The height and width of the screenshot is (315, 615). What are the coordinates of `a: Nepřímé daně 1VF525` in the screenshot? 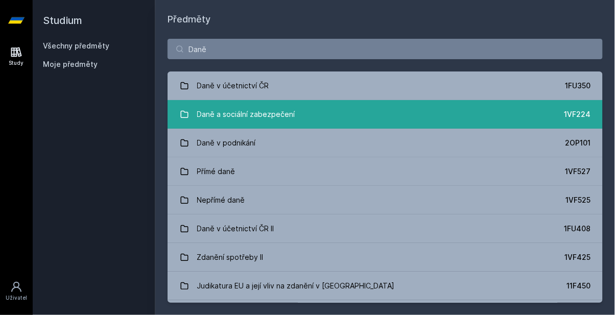 It's located at (385, 200).